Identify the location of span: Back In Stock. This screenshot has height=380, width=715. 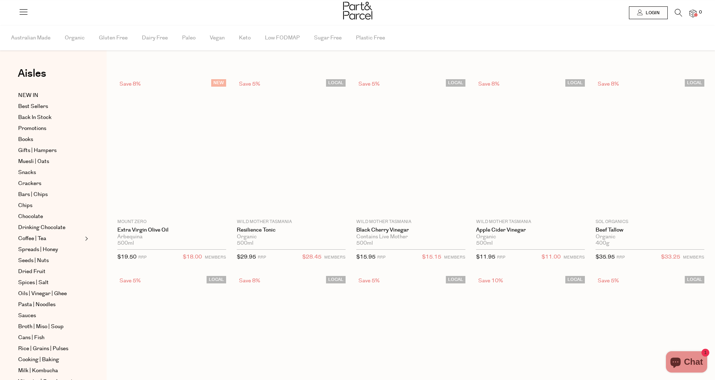
(35, 118).